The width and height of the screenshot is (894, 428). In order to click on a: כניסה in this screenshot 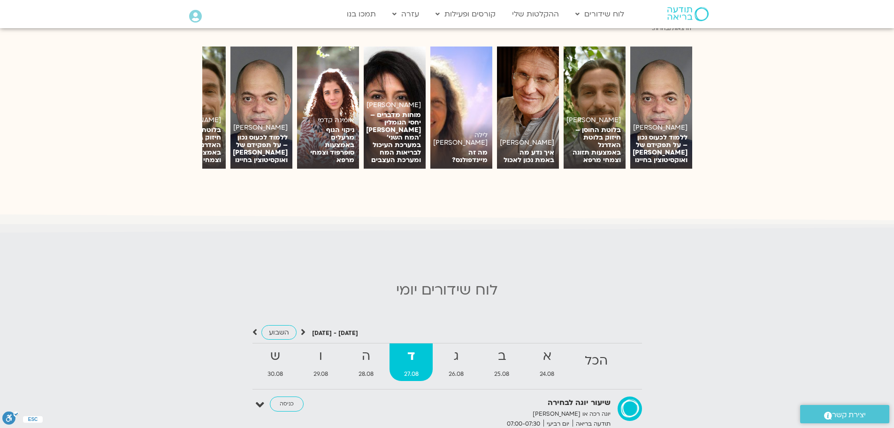, I will do `click(287, 404)`.